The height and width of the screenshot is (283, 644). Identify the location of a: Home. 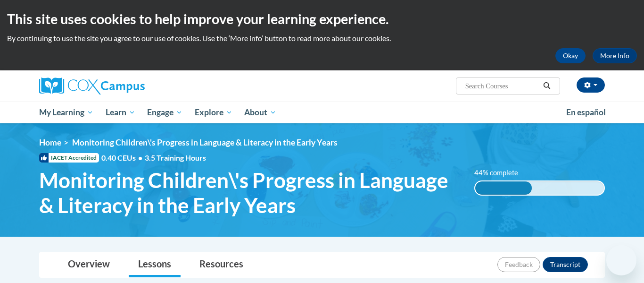
(50, 142).